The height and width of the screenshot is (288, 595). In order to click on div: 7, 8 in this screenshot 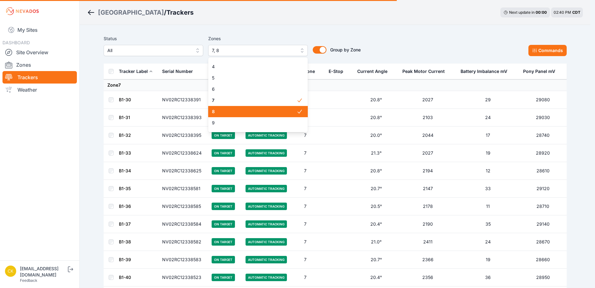, I will do `click(258, 95)`.